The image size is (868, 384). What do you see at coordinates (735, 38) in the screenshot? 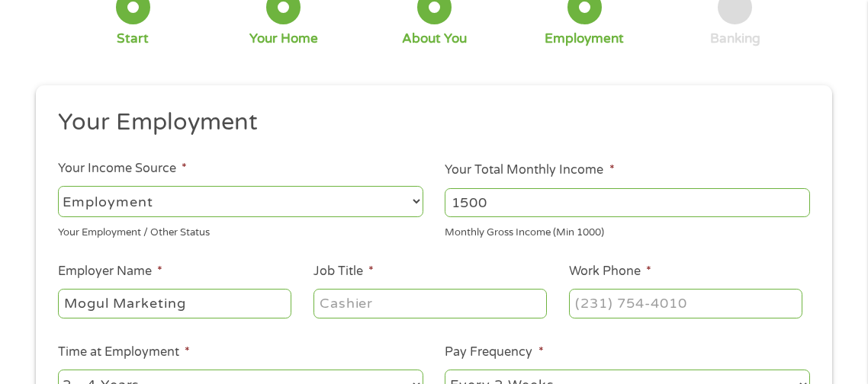
I see `div: Banking` at bounding box center [735, 38].